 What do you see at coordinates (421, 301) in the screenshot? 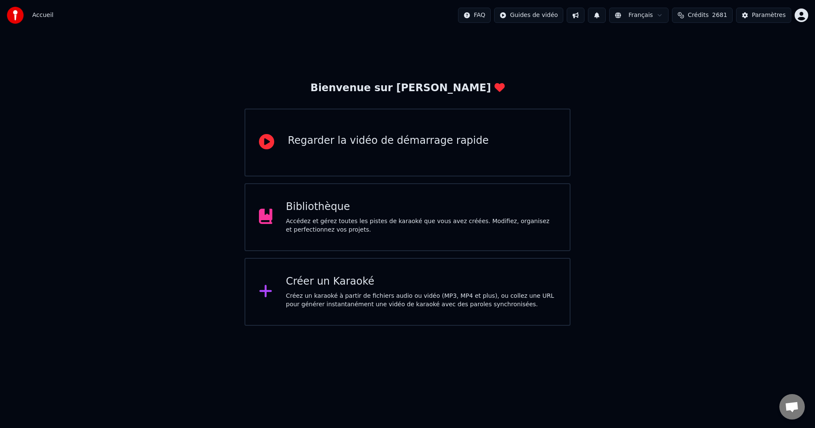
I see `div: Créez un karaoké à partir de fichiers audio ou vidéo (MP3, MP4 et plus), ou collez une URL pour g...` at bounding box center [421, 301].